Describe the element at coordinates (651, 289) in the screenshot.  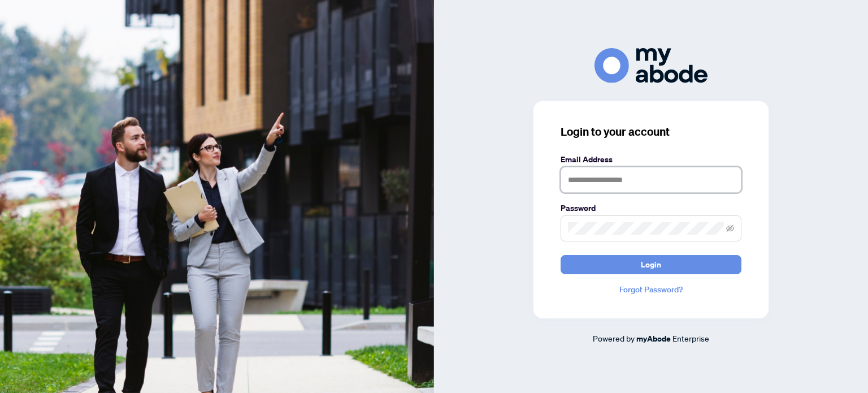
I see `a: Forgot Password?` at that location.